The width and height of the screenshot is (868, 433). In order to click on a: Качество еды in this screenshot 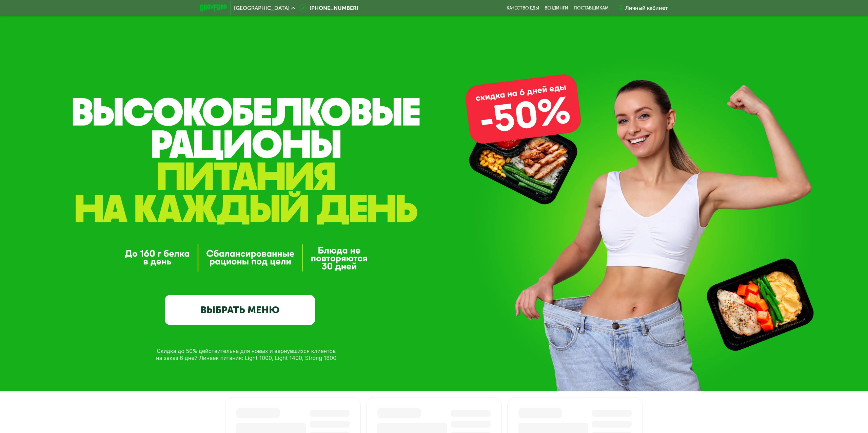, I will do `click(522, 8)`.